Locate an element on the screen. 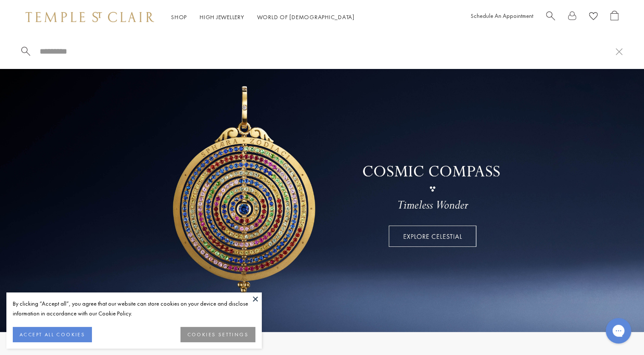  a: High JewelleryHigh Jewellery is located at coordinates (221, 17).